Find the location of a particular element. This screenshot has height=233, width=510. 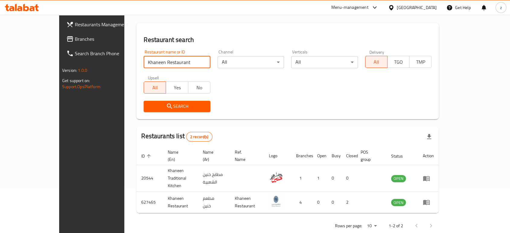

td: 20544 is located at coordinates (150, 178).